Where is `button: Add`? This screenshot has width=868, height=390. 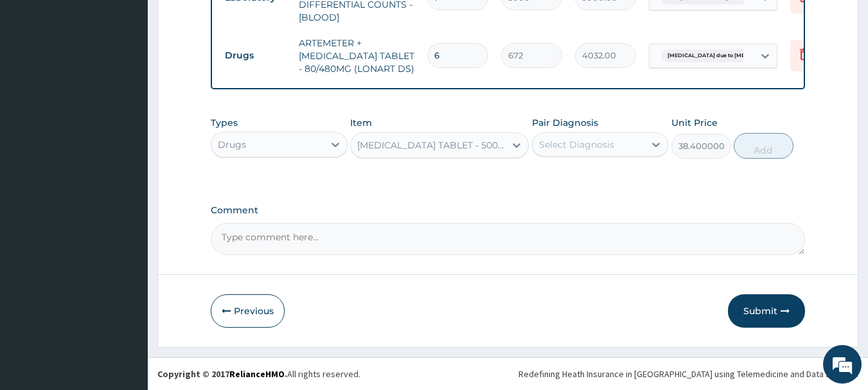 button: Add is located at coordinates (763, 146).